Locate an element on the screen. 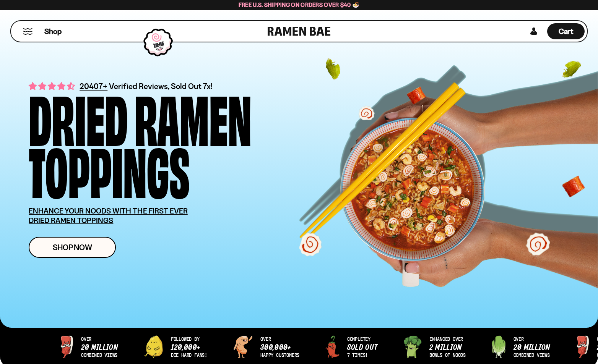 Image resolution: width=598 pixels, height=364 pixels. a: Shop is located at coordinates (53, 31).